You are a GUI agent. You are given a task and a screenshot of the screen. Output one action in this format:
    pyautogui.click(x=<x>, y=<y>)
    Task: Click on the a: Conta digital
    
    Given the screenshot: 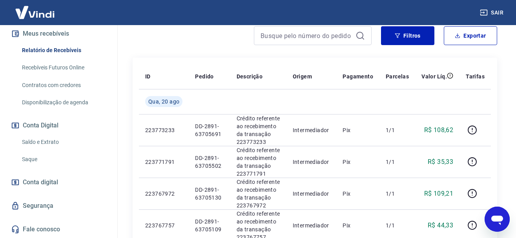 What is the action you would take?
    pyautogui.click(x=58, y=182)
    